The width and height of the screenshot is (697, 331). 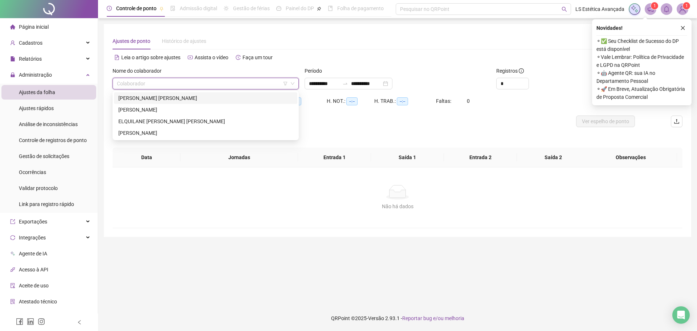 I want to click on span: Leia o artigo sobre ajustes, so click(x=151, y=57).